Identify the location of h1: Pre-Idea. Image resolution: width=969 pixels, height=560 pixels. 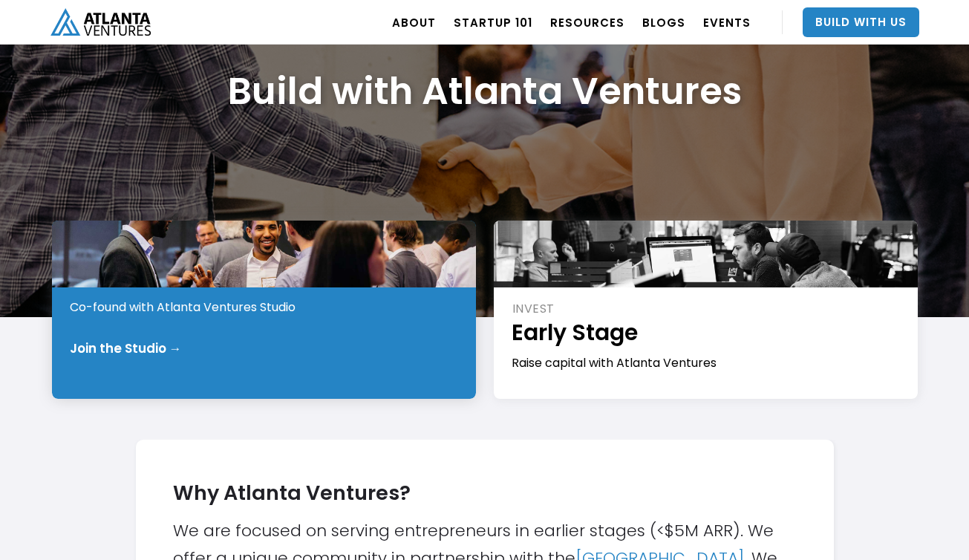
(264, 276).